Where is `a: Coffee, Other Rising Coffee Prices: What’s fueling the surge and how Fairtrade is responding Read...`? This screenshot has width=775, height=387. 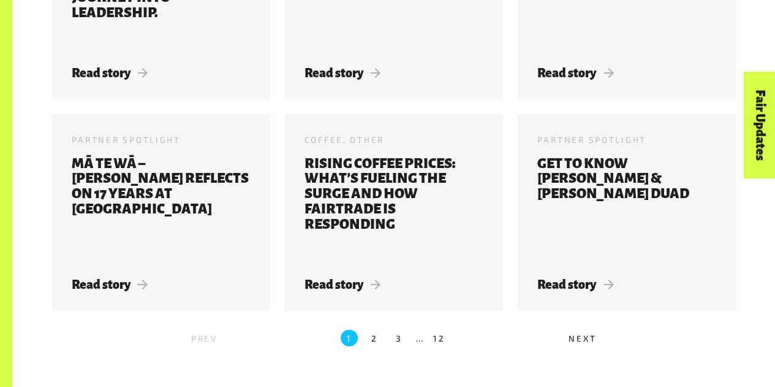
a: Coffee, Other Rising Coffee Prices: What’s fueling the surge and how Fairtrade is responding Read... is located at coordinates (394, 212).